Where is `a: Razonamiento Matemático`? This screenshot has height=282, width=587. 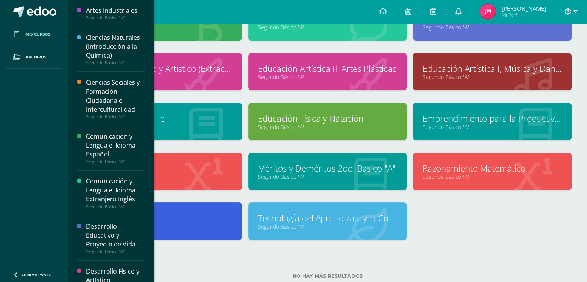
a: Razonamiento Matemático is located at coordinates (492, 168).